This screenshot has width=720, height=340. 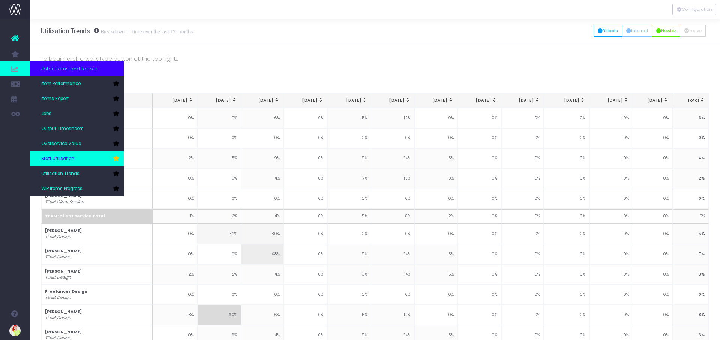 What do you see at coordinates (175, 315) in the screenshot?
I see `td: 13%` at bounding box center [175, 315].